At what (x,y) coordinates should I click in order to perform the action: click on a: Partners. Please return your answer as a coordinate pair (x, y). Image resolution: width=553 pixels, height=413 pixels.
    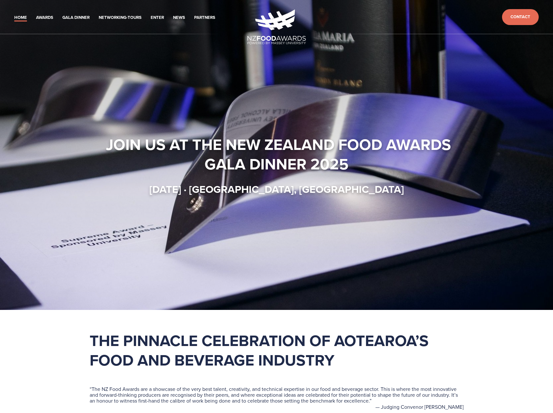
    Looking at the image, I should click on (205, 18).